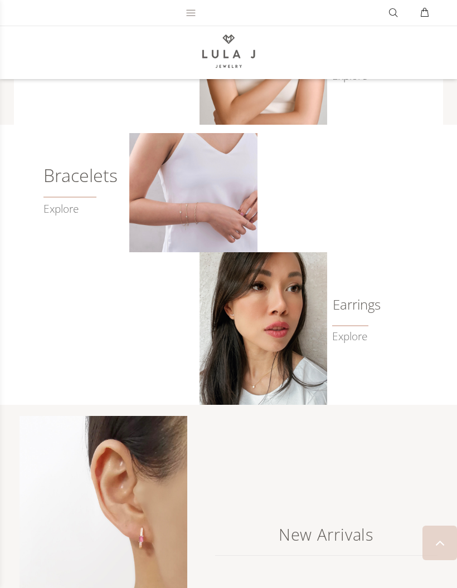 The width and height of the screenshot is (457, 588). I want to click on img: Crafted Gold Bracelets from Lula J Jewelry, so click(193, 193).